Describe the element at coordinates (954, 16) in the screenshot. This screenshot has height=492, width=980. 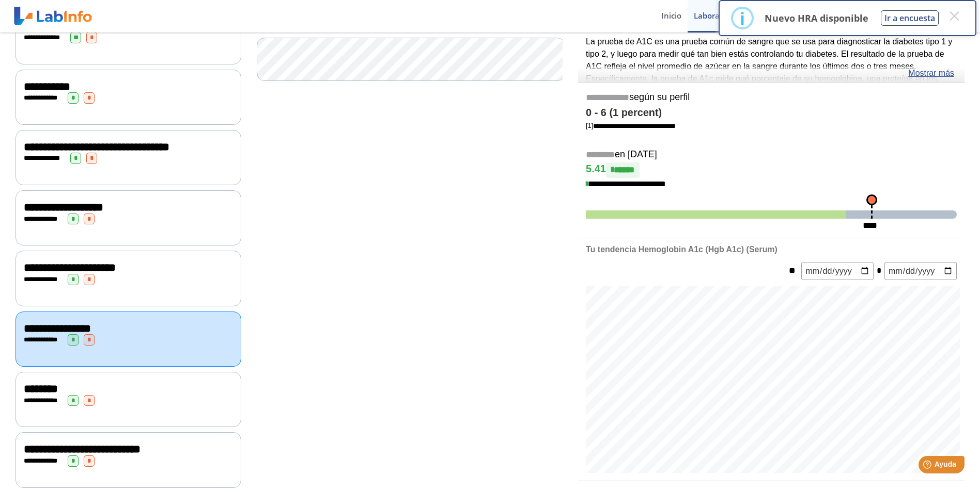
I see `button: Close this dialog` at that location.